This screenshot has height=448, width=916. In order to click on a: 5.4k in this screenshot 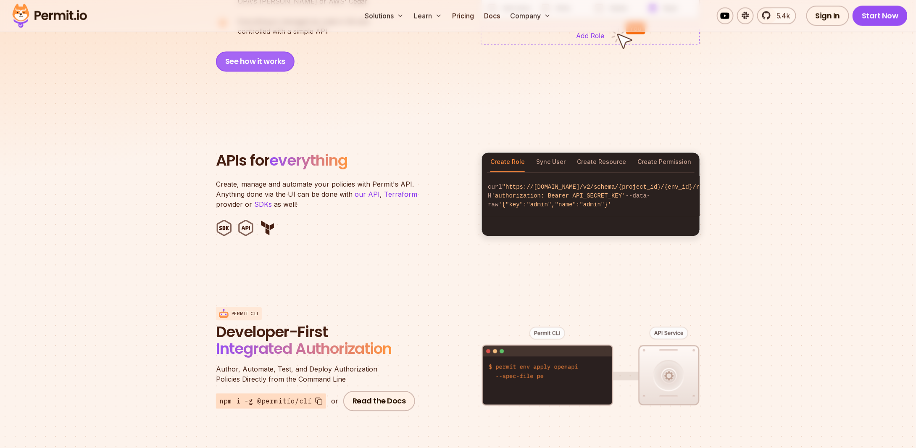, I will do `click(776, 16)`.